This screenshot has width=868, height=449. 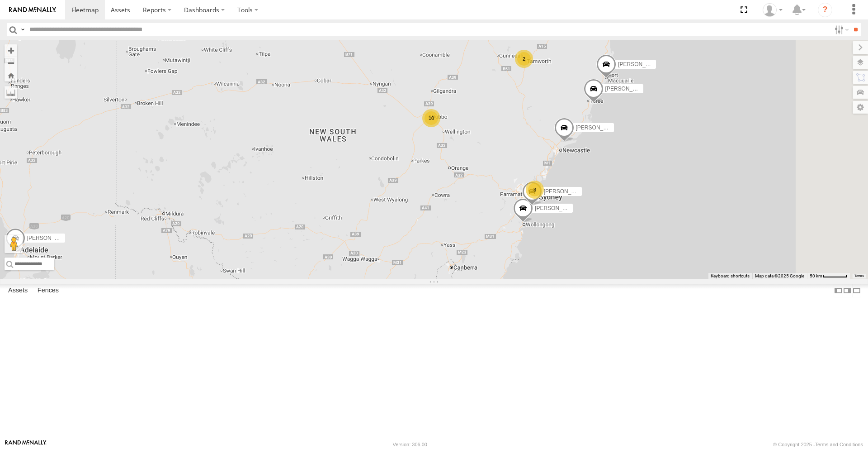 What do you see at coordinates (48, 290) in the screenshot?
I see `label: Fences` at bounding box center [48, 290].